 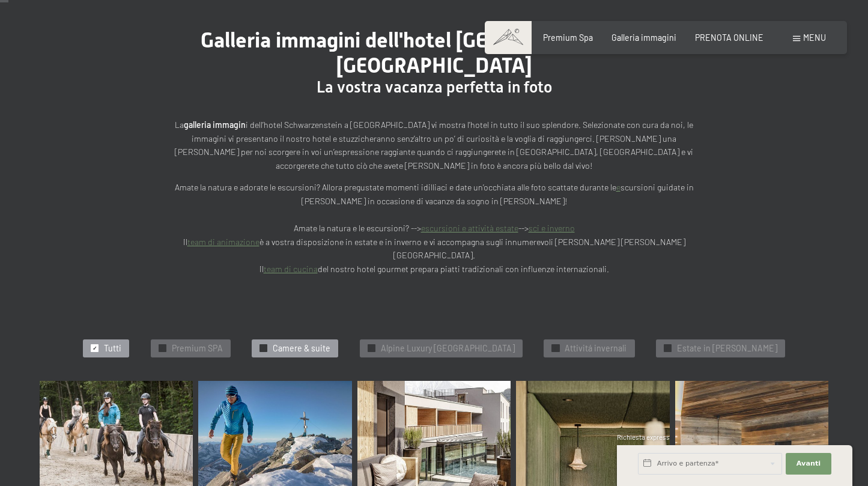 What do you see at coordinates (644, 436) in the screenshot?
I see `span: Richiesta express` at bounding box center [644, 436].